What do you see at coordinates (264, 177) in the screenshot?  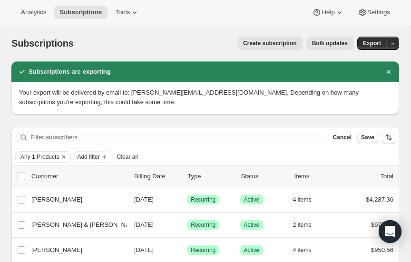 I see `p: Status` at bounding box center [264, 177].